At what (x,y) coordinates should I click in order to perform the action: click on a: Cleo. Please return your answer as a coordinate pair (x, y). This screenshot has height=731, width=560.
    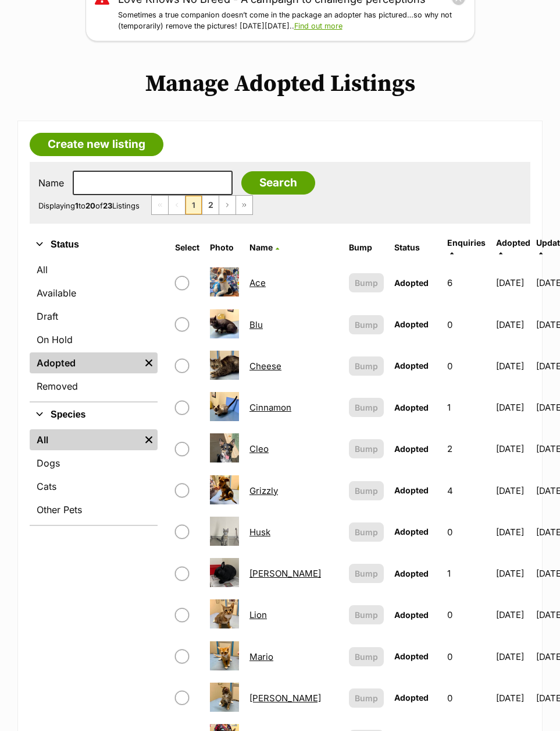
    Looking at the image, I should click on (258, 448).